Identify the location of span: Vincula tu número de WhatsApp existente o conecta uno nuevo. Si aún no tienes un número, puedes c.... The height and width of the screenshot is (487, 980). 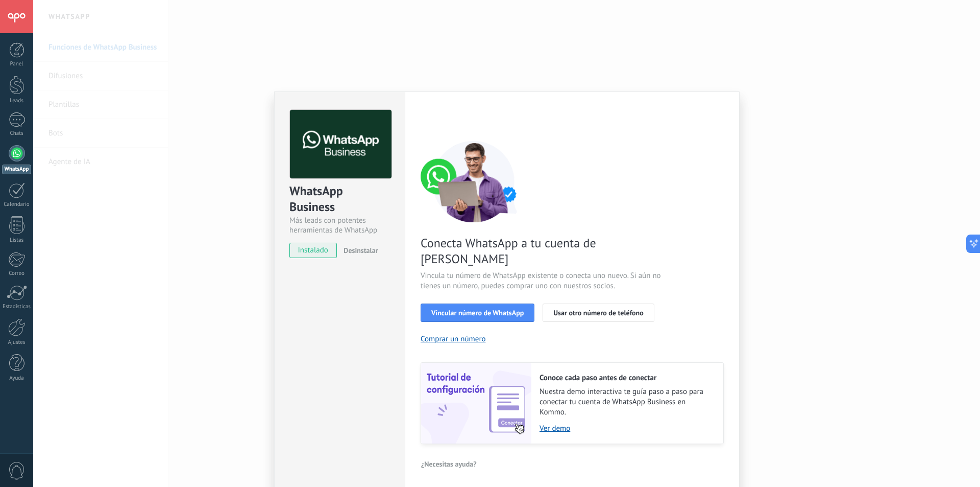
(542, 281).